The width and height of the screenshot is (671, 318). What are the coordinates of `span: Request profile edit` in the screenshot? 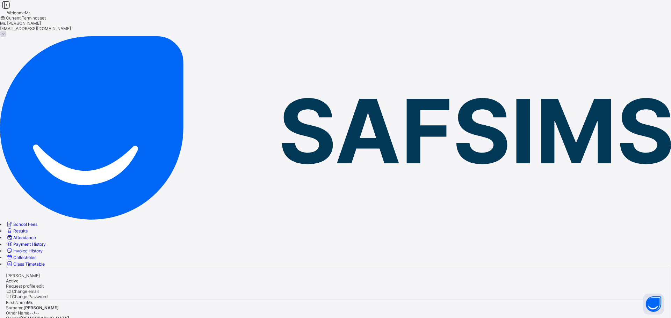 It's located at (25, 286).